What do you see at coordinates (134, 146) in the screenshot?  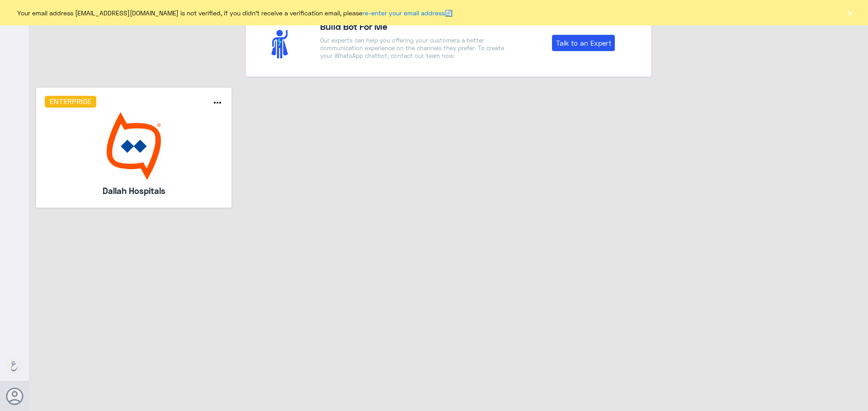 I see `img: bot image` at bounding box center [134, 146].